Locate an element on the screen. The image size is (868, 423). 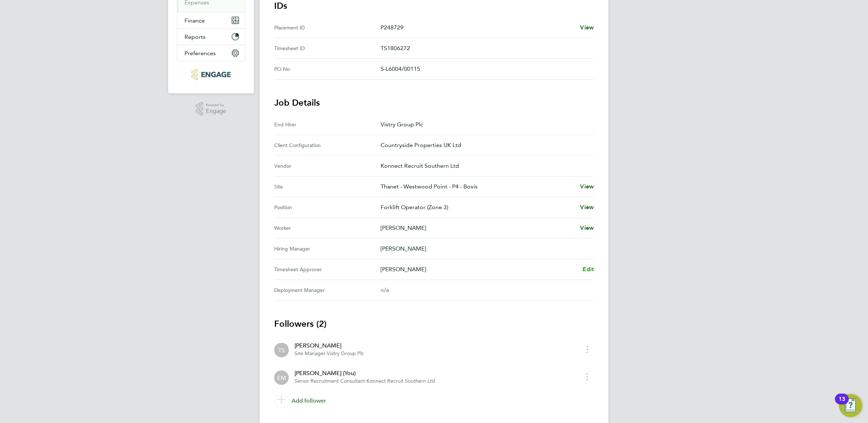
span: Finance is located at coordinates (195, 20).